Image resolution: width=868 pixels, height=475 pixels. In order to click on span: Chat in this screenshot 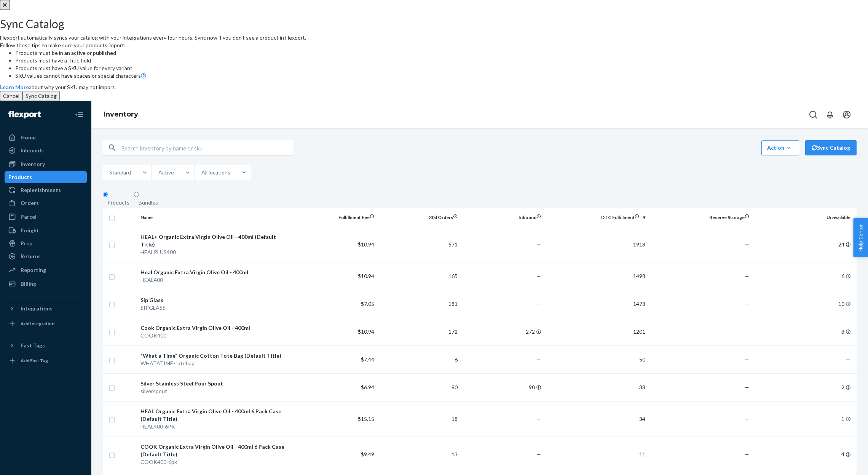, I will do `click(25, 9)`.